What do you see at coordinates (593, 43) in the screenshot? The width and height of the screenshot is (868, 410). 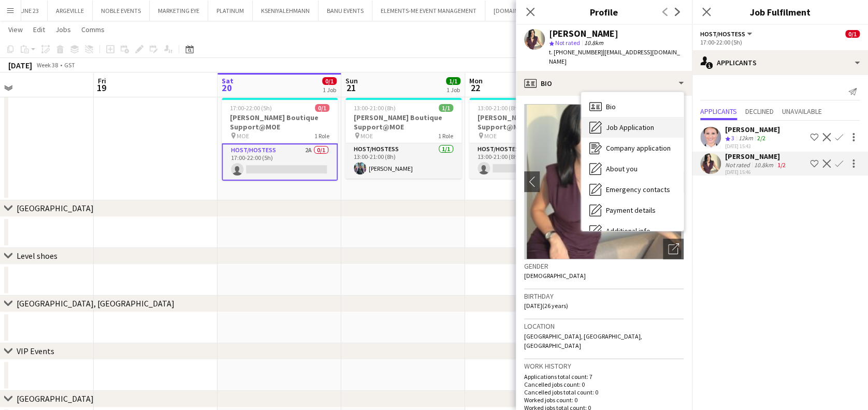 I see `span: 10.8km` at bounding box center [593, 43].